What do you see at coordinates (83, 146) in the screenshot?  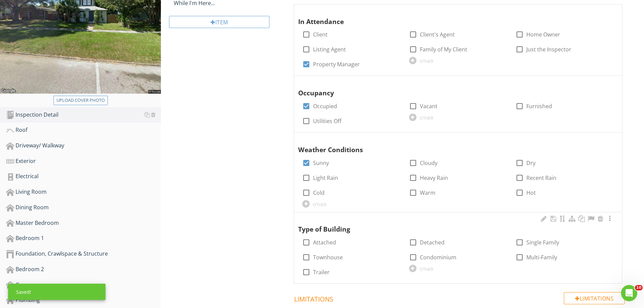 I see `div: Driveway/ Walkway` at bounding box center [83, 146].